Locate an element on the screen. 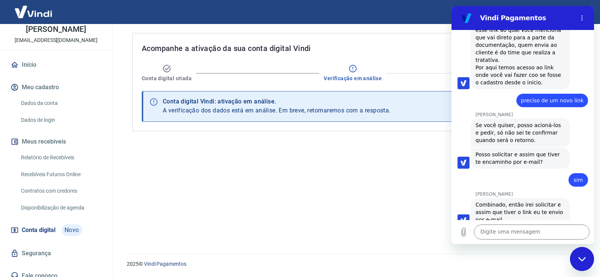 The width and height of the screenshot is (600, 277). a: Relatório de Recebíveis is located at coordinates (60, 157).